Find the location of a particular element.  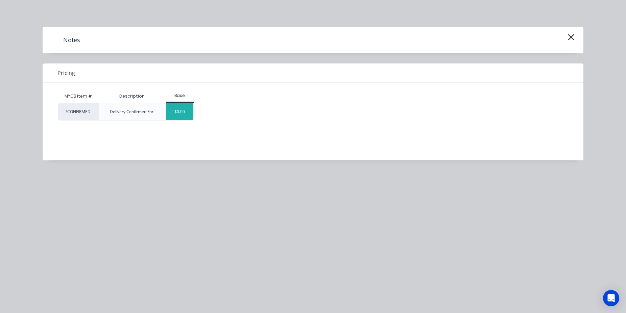

div: Open Intercom Messenger is located at coordinates (611, 299).